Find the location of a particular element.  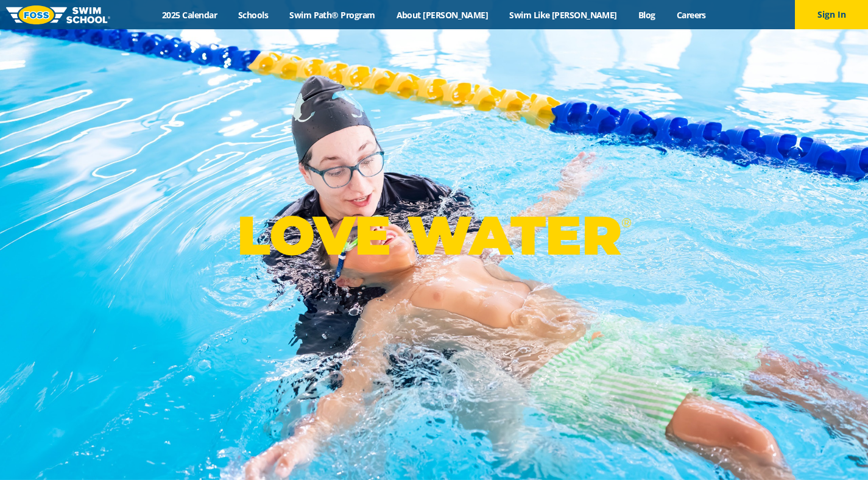

a: Schools is located at coordinates (254, 15).